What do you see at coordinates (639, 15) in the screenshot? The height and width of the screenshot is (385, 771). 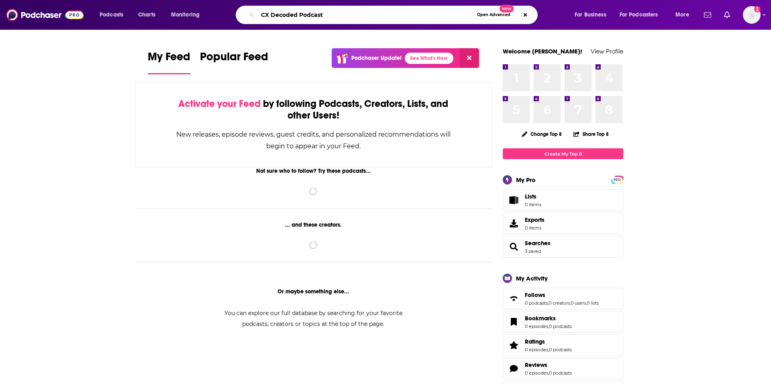 I see `span: For Podcasters` at bounding box center [639, 15].